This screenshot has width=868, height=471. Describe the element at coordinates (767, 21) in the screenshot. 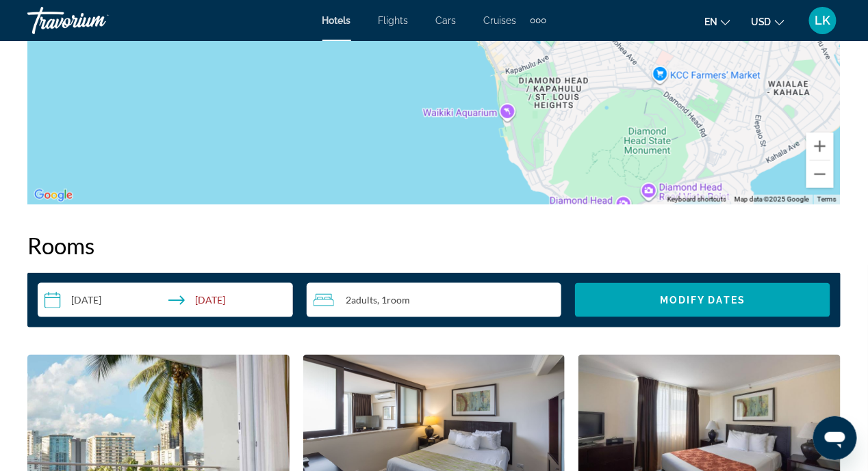

I see `button: Change currency` at that location.